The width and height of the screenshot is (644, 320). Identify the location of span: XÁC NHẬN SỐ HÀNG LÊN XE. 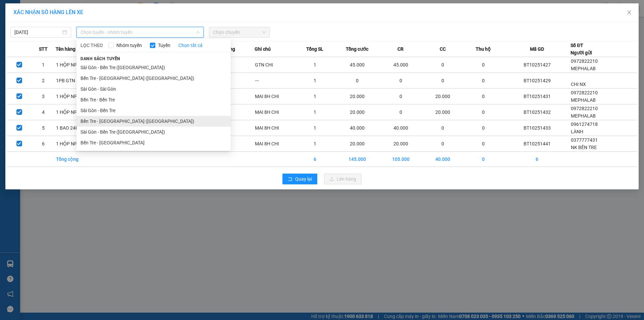
(48, 12).